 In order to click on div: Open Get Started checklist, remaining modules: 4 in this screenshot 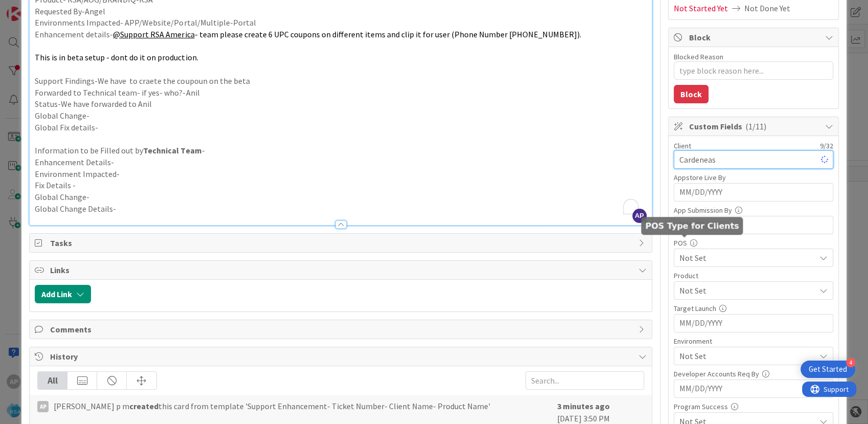, I will do `click(828, 369)`.